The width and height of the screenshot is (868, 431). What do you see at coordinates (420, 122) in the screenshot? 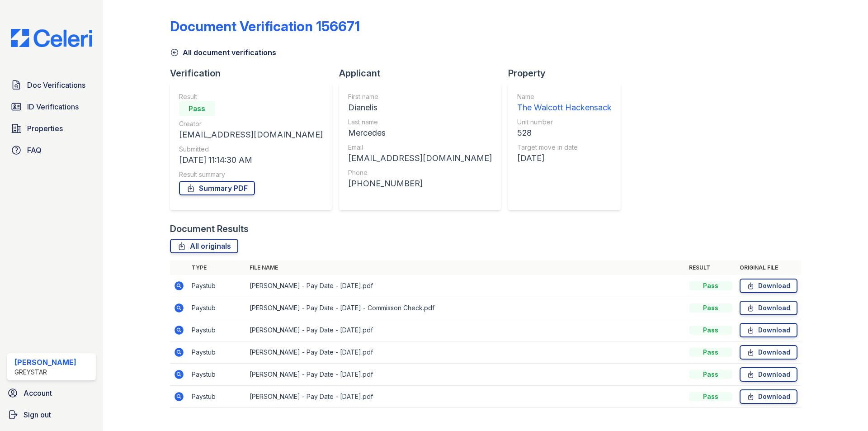
I see `div: Last name` at bounding box center [420, 122].